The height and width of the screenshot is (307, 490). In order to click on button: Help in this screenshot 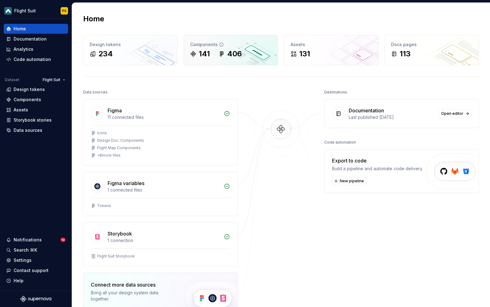, I will do `click(36, 280)`.